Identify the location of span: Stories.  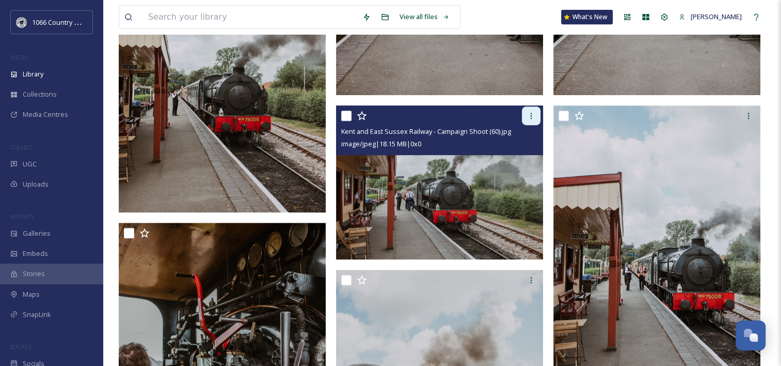
(34, 273).